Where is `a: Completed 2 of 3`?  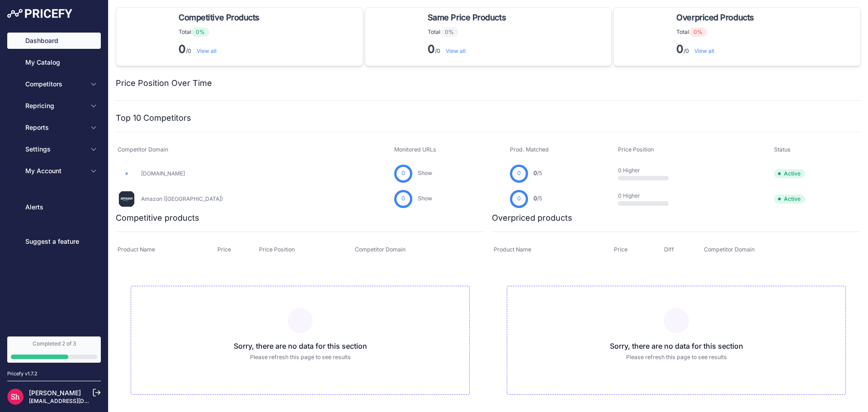 a: Completed 2 of 3 is located at coordinates (54, 350).